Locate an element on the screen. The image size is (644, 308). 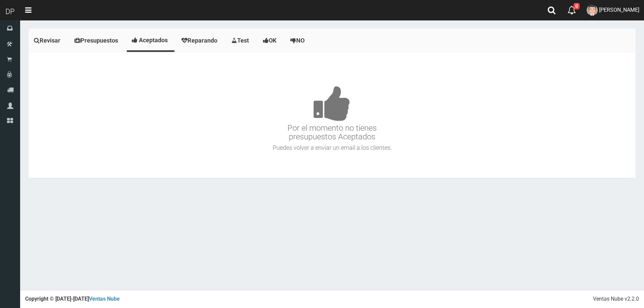
a: Ventas Nube is located at coordinates (104, 299).